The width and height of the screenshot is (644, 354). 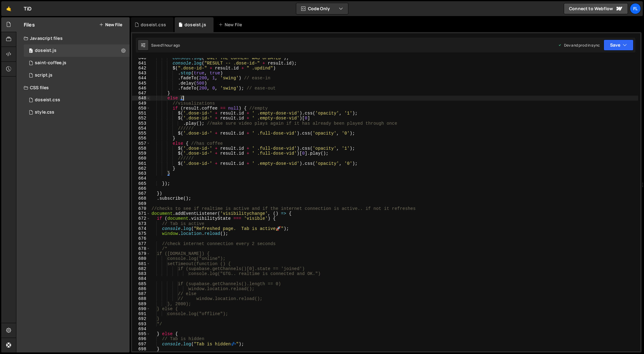 What do you see at coordinates (141, 103) in the screenshot?
I see `div: 649` at bounding box center [141, 103].